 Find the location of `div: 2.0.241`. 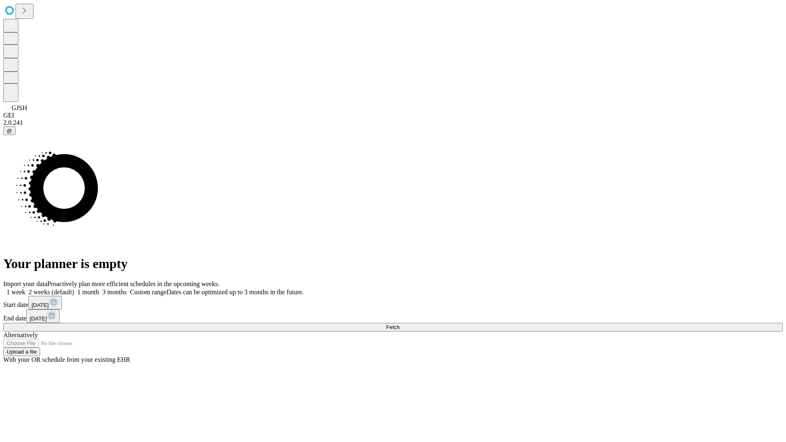

div: 2.0.241 is located at coordinates (393, 123).